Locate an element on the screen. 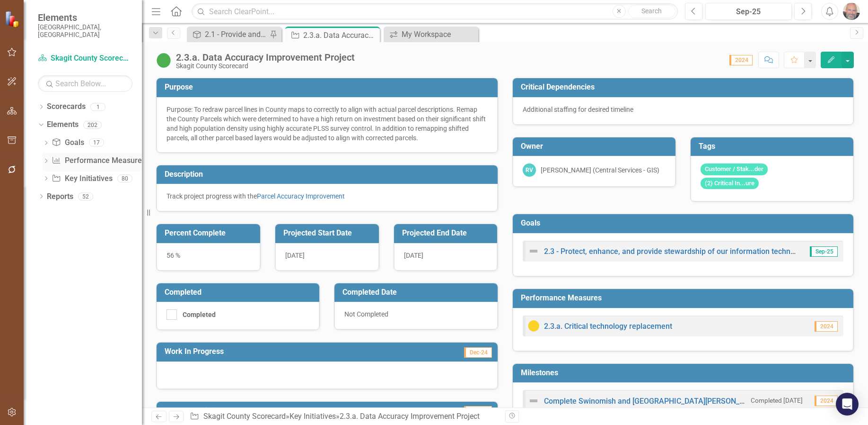 The image size is (868, 425). h3: Percent Complete is located at coordinates (210, 233).